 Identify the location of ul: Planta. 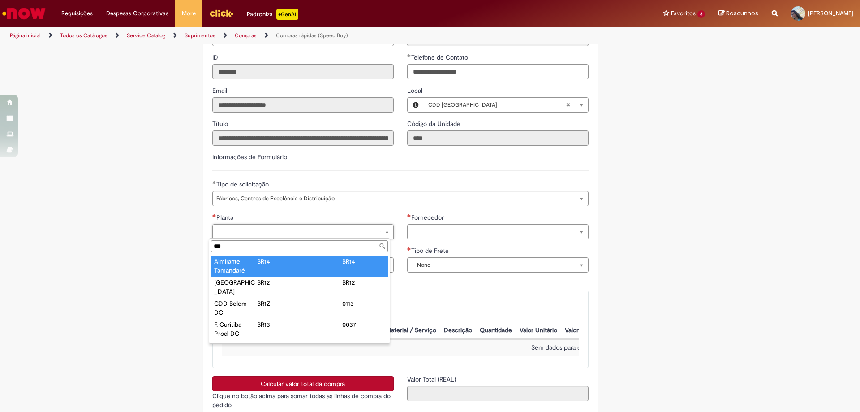
(299, 298).